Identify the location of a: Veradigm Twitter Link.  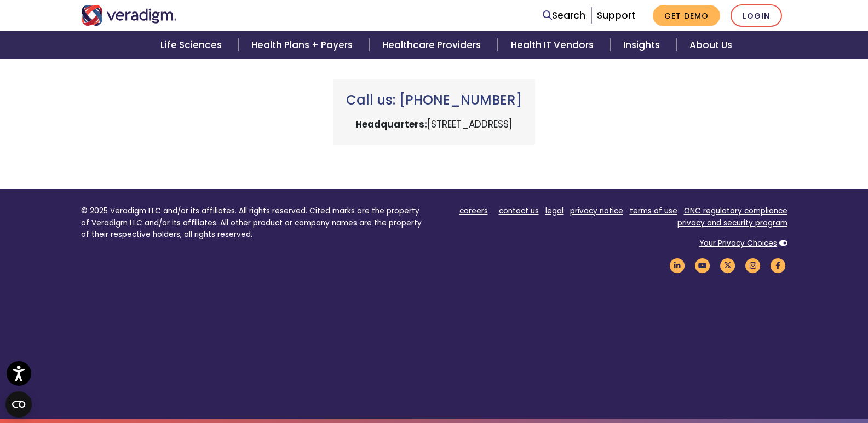
(728, 265).